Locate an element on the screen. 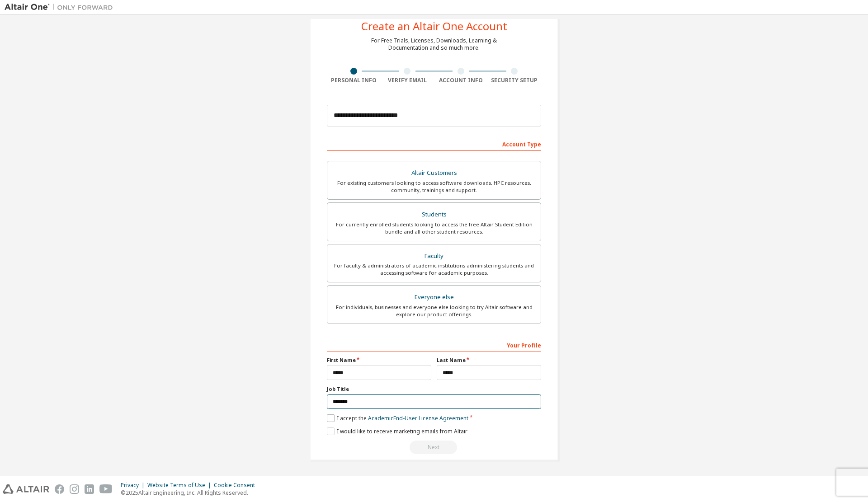 The image size is (868, 502). div: Security Setup is located at coordinates (515, 81).